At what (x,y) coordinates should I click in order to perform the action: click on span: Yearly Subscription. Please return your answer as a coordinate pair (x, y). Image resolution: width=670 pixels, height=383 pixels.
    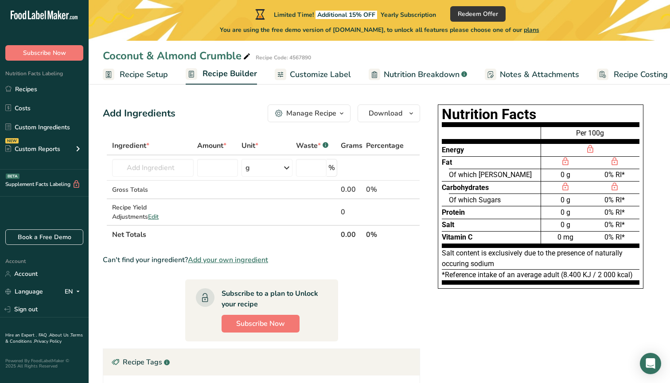
    Looking at the image, I should click on (408, 15).